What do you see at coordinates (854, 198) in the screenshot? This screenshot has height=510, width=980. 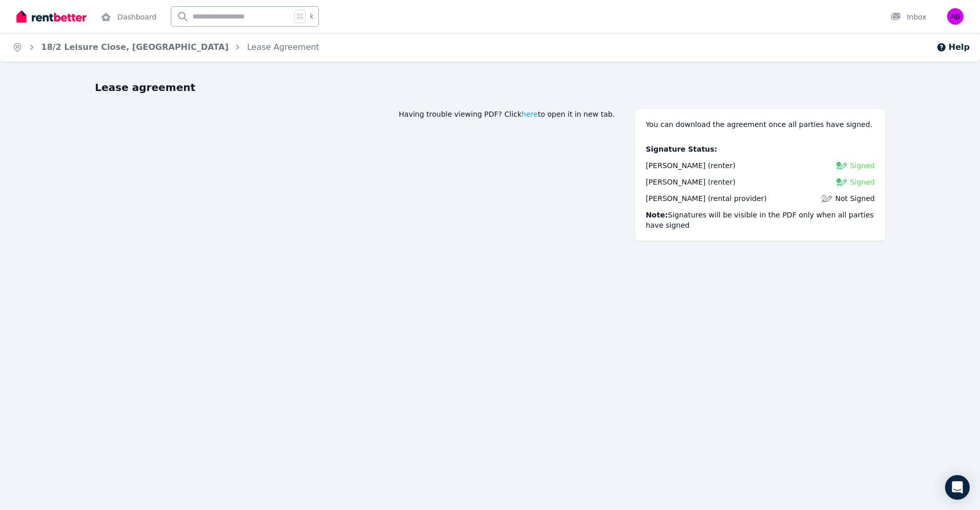 I see `span: Not Signed` at bounding box center [854, 198].